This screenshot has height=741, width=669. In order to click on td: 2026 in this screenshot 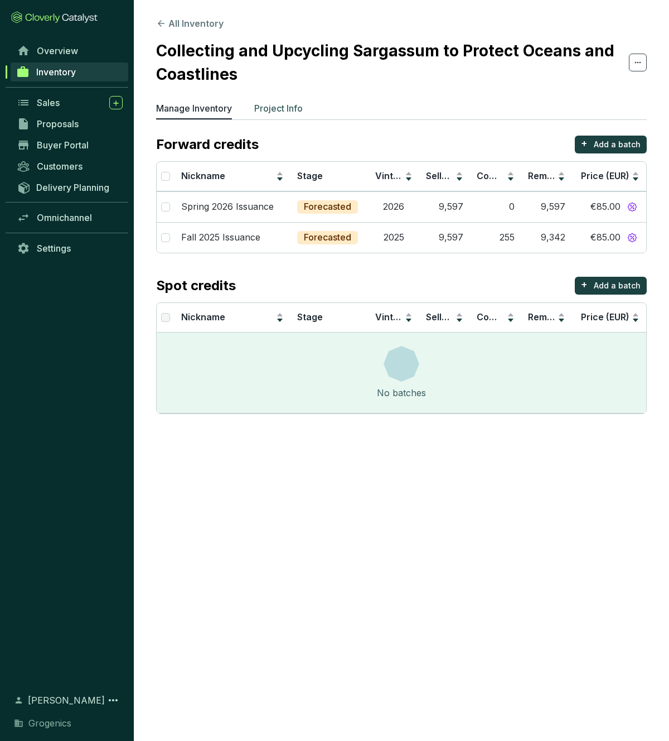, I will do `click(394, 206)`.